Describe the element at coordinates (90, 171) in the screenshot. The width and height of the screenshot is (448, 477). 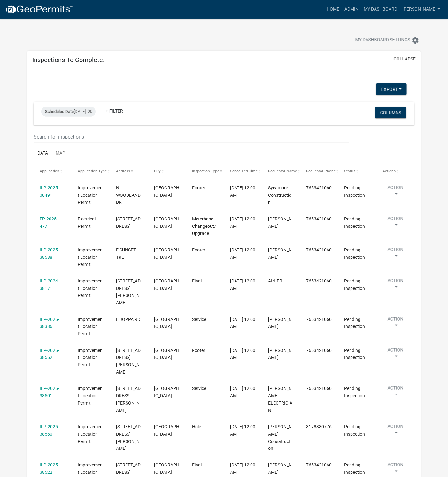
I see `datatable-header-cell: Application Type` at that location.